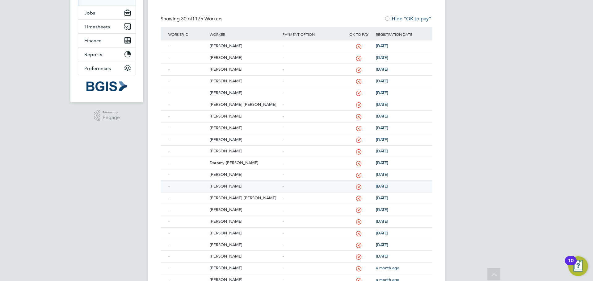 The height and width of the screenshot is (281, 593). What do you see at coordinates (90, 13) in the screenshot?
I see `span: Jobs` at bounding box center [90, 13].